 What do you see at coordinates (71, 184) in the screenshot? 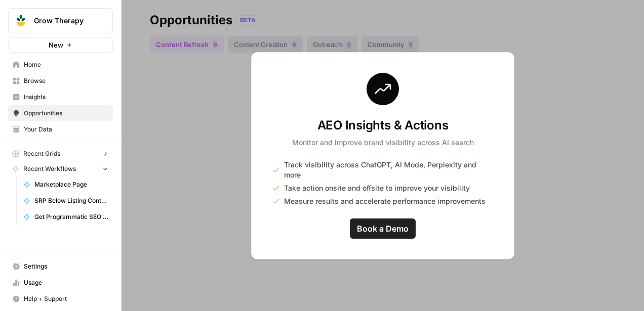
I see `span: Marketplace Page` at bounding box center [71, 184].